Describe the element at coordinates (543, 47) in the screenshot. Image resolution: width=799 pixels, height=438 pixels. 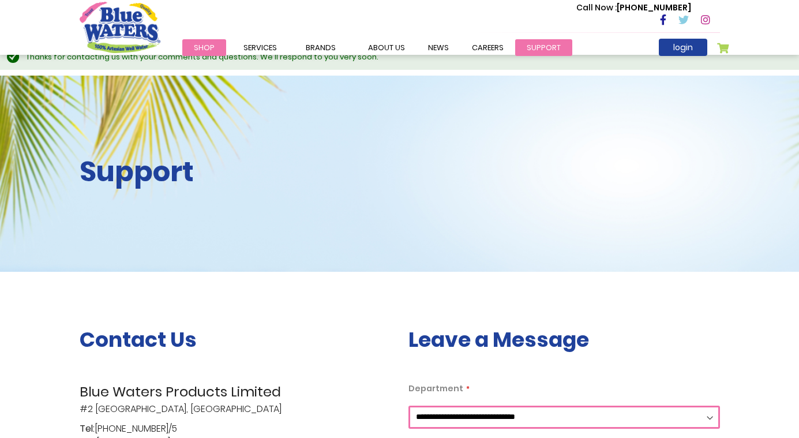
I see `a: support` at that location.